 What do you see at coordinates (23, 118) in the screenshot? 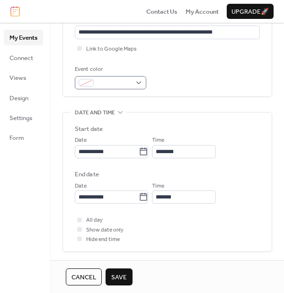
I see `a: Settings` at bounding box center [23, 118].